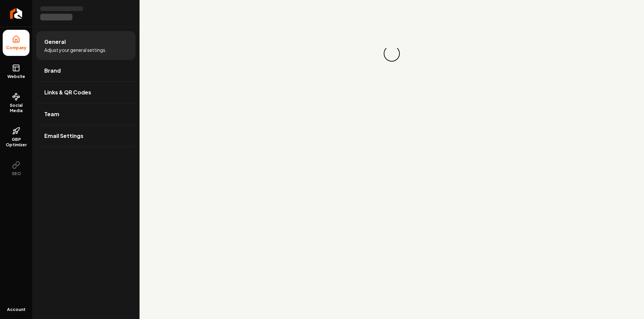 The image size is (644, 319). Describe the element at coordinates (64, 136) in the screenshot. I see `span: Email Settings` at that location.